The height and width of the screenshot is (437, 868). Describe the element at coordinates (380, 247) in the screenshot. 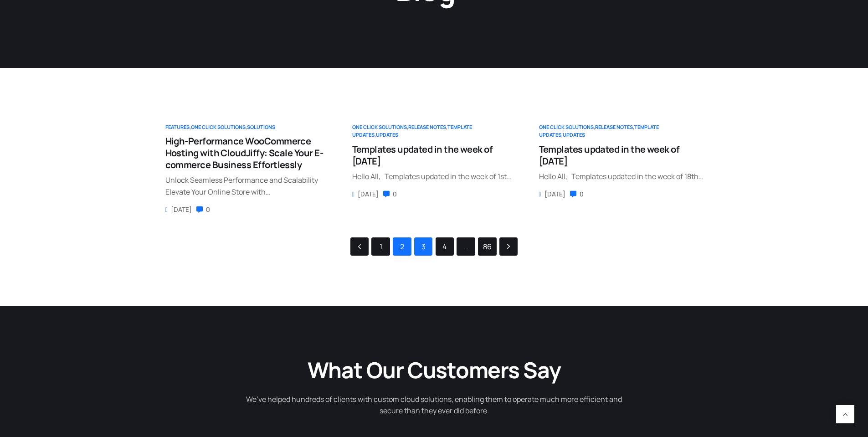

I see `a: 1` at that location.